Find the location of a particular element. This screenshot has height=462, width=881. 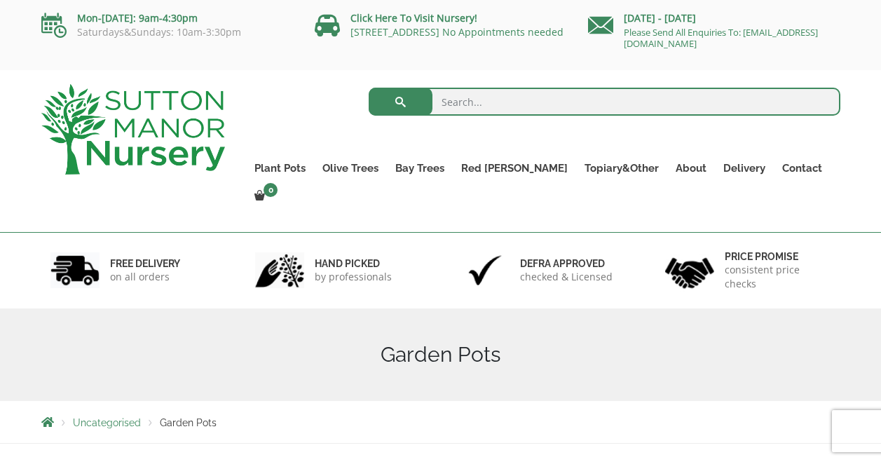

p: on all orders is located at coordinates (145, 277).